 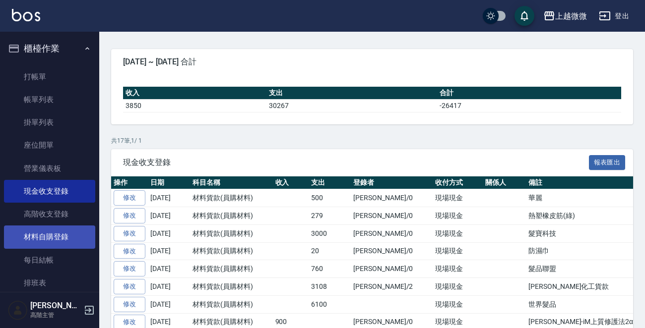 I want to click on a: 座位開單, so click(x=50, y=145).